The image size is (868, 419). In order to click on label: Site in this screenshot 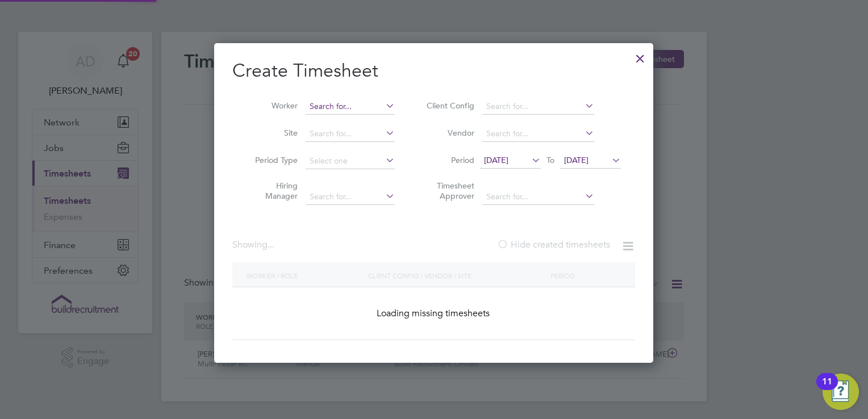, I will do `click(272, 133)`.